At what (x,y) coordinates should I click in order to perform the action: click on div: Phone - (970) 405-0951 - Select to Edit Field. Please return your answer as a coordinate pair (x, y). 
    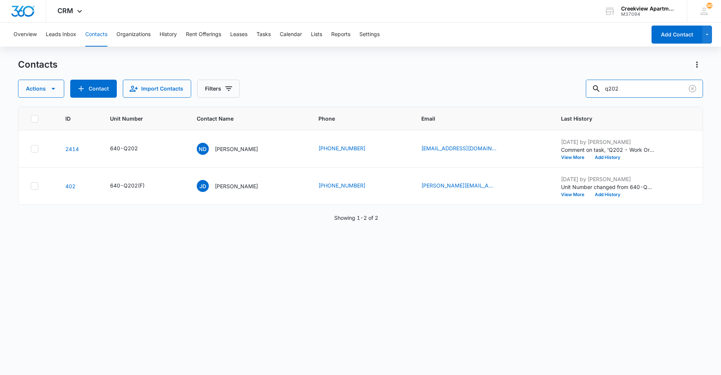
    Looking at the image, I should click on (348, 149).